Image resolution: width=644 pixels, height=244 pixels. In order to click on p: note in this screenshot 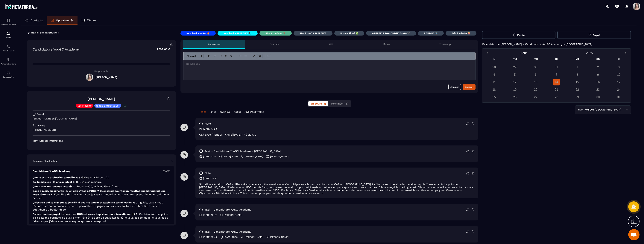, I will do `click(208, 124)`.